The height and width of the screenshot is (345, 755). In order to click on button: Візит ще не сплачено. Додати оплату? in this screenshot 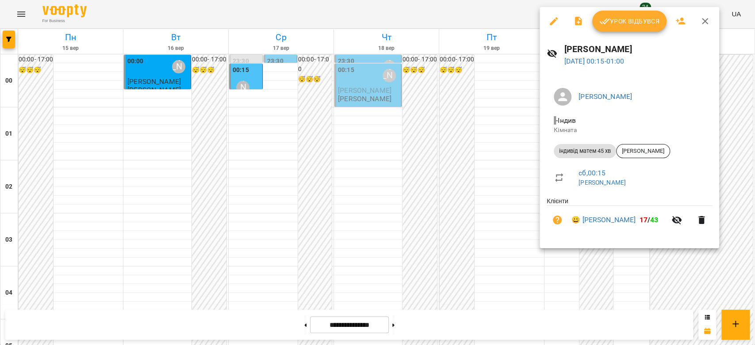, I will do `click(557, 220)`.